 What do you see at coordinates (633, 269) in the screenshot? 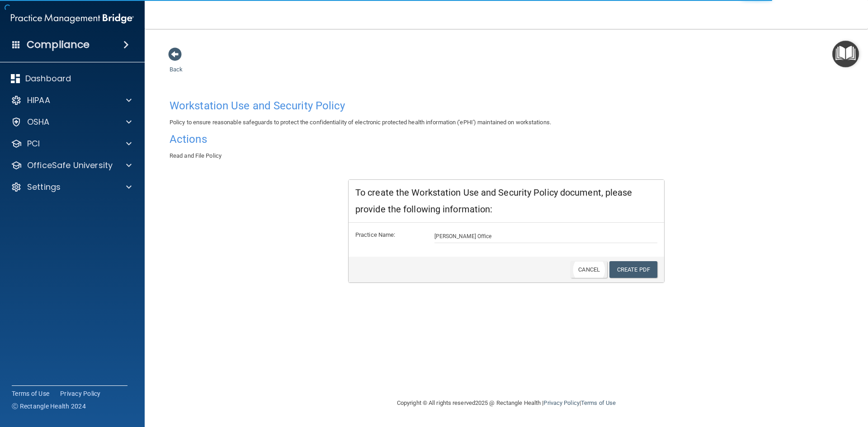
I see `a: Create PDF` at bounding box center [633, 269].